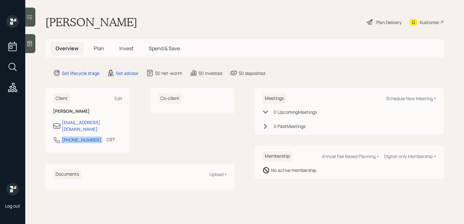 Image resolution: width=464 pixels, height=224 pixels. I want to click on h6: Documents, so click(67, 174).